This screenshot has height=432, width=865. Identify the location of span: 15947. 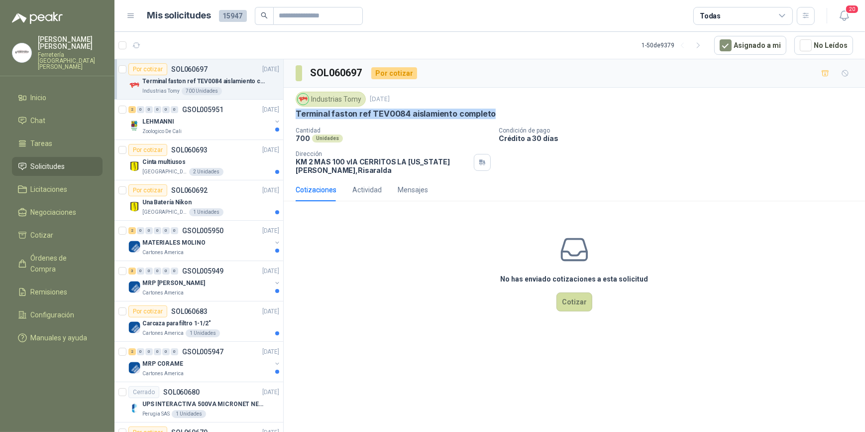
(233, 16).